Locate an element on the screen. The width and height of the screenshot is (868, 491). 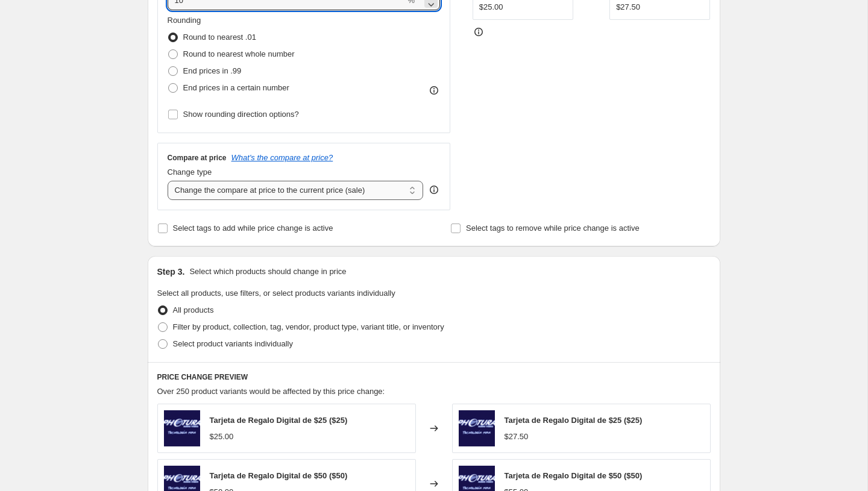
span: Select tags to remove while price change is active is located at coordinates (553, 228).